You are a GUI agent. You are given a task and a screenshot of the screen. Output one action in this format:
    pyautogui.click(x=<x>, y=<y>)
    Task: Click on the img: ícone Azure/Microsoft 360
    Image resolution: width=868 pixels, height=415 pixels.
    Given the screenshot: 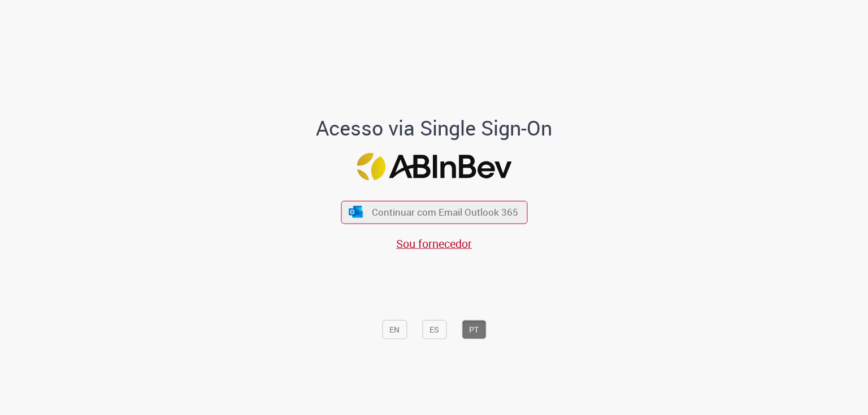 What is the action you would take?
    pyautogui.click(x=356, y=212)
    